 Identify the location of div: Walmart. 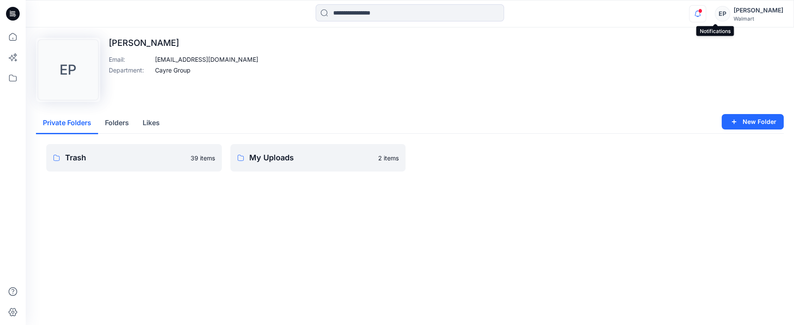
(759, 18).